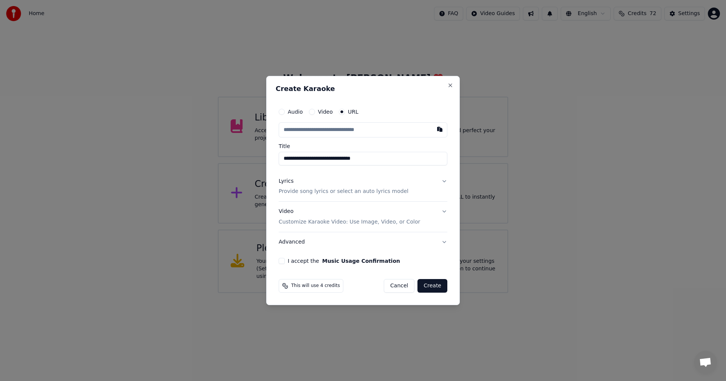 This screenshot has width=726, height=381. What do you see at coordinates (343, 192) in the screenshot?
I see `p: Provide song lyrics or select an auto lyrics model` at bounding box center [343, 192].